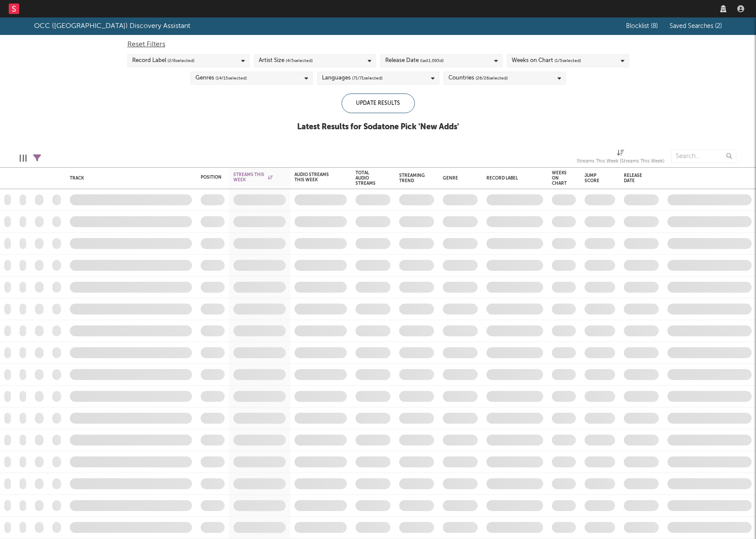 This screenshot has width=756, height=539. Describe the element at coordinates (378, 44) in the screenshot. I see `div: Reset Filters` at that location.